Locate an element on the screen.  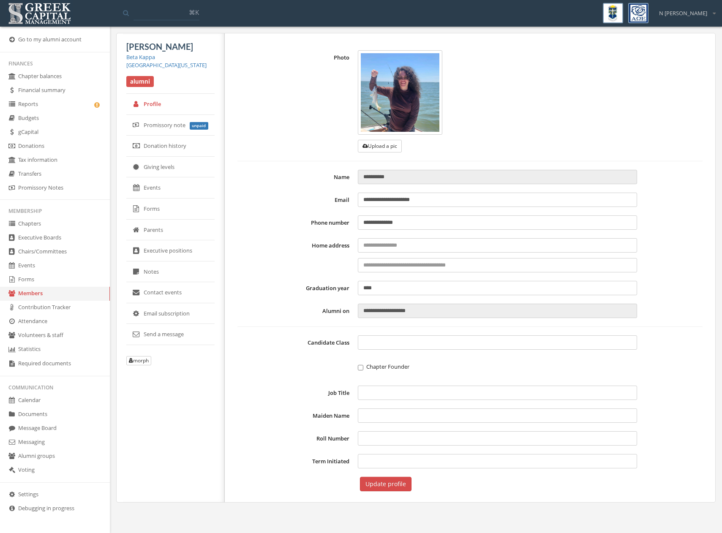
span: unpaid is located at coordinates (199, 126).